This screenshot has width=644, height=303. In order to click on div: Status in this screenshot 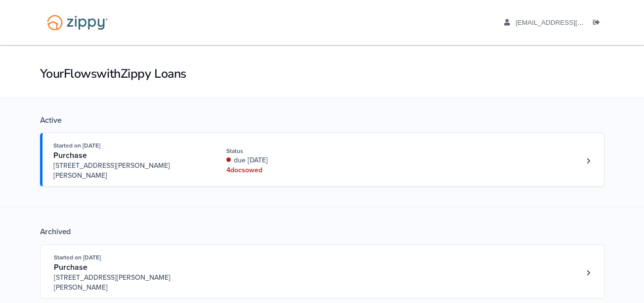, I will do `click(293, 151)`.